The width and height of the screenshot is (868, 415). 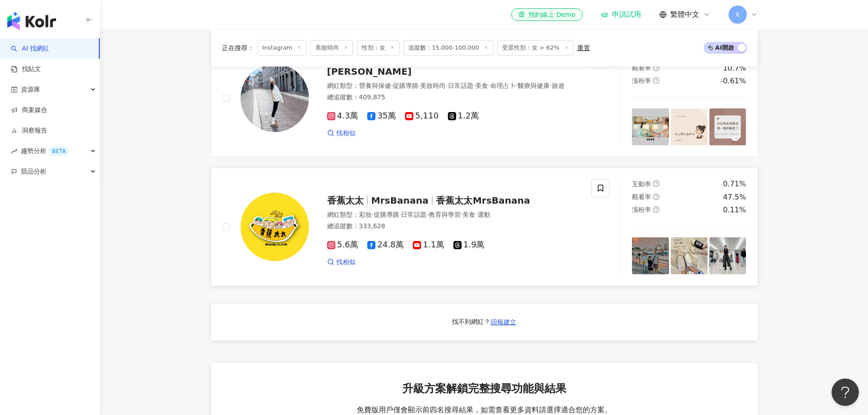 I want to click on span: 香蕉太太MrsBanana, so click(x=483, y=200).